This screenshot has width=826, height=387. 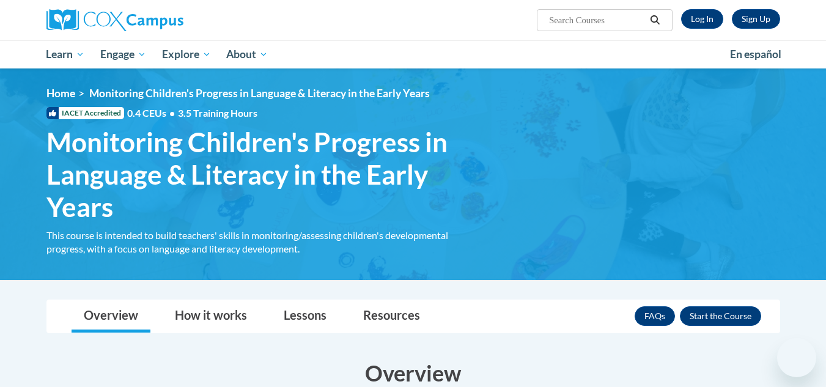 I want to click on div: This course is intended to build teachers' skills in monitoring/assessing children's developmenta..., so click(x=257, y=242).